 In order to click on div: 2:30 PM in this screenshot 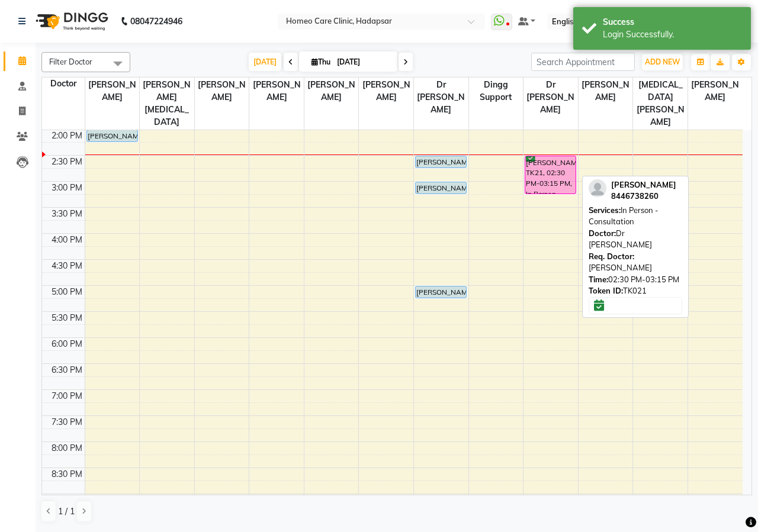, I will do `click(67, 162)`.